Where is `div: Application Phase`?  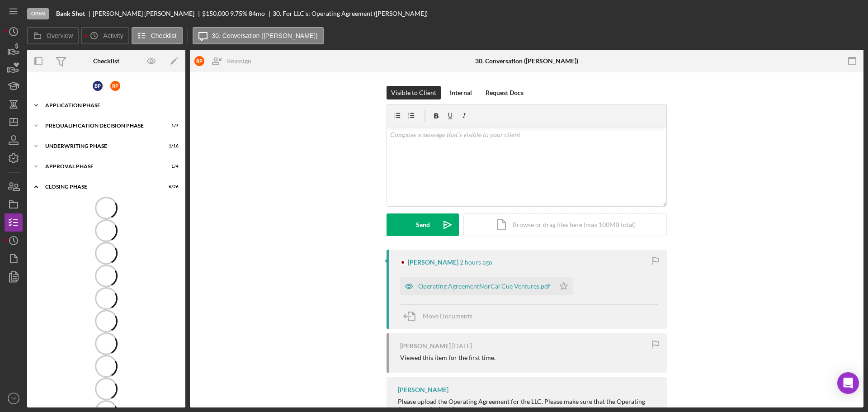
div: Application Phase is located at coordinates (109, 105).